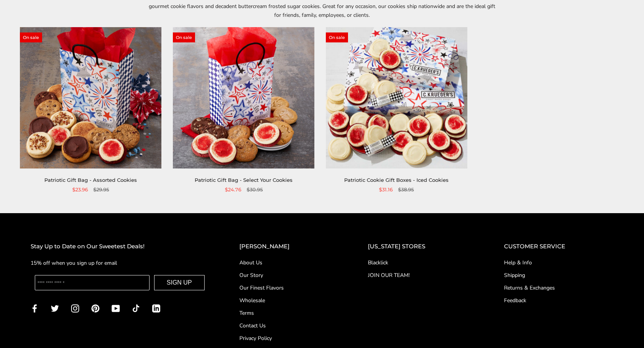 The image size is (644, 348). I want to click on span: $24.76, so click(233, 190).